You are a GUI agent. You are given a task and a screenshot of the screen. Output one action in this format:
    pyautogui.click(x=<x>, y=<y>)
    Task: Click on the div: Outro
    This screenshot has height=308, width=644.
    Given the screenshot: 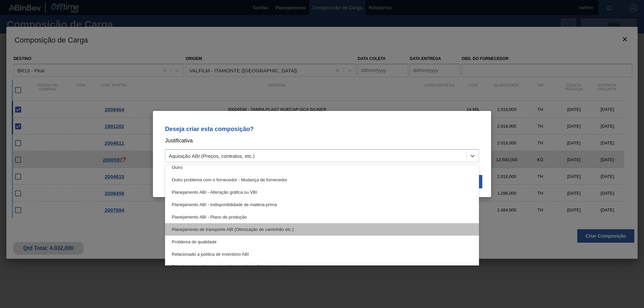 What is the action you would take?
    pyautogui.click(x=322, y=167)
    